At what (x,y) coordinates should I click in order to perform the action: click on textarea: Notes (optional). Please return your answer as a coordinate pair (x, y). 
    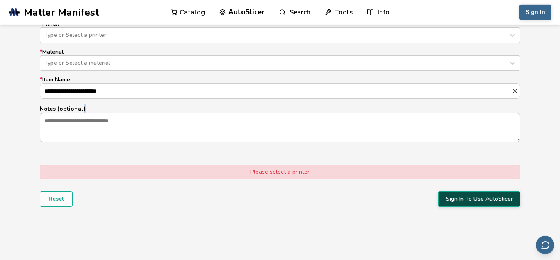
    Looking at the image, I should click on (280, 128).